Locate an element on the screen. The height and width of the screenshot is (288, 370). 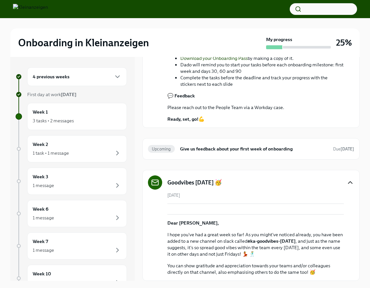
a: Week 13 tasks • 2 messages is located at coordinates (71, 116).